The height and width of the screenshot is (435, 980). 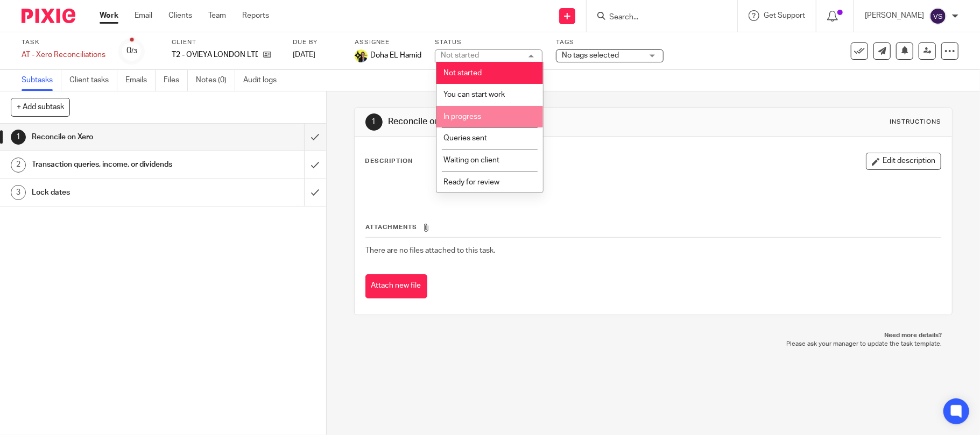 I want to click on div: 0, so click(x=132, y=51).